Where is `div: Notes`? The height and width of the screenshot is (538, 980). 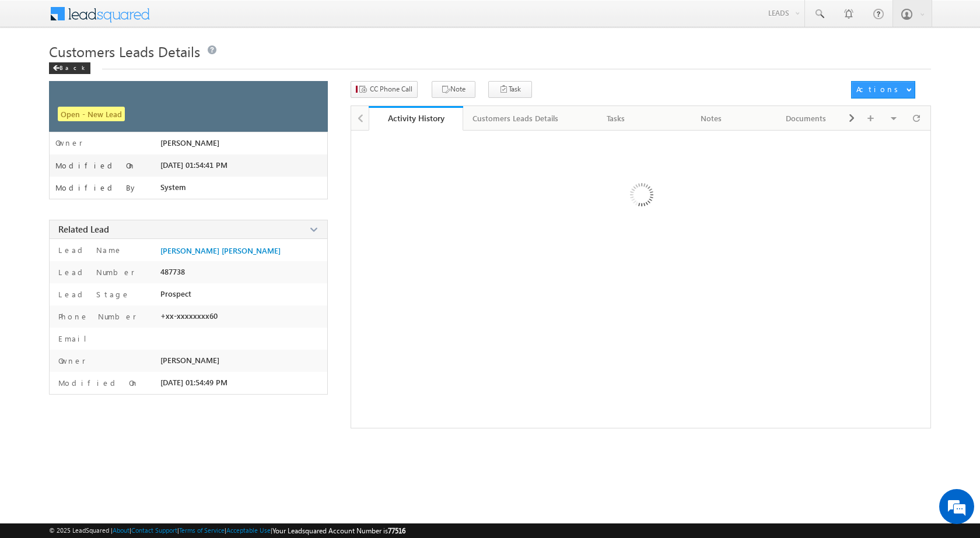
div: Notes is located at coordinates (710, 118).